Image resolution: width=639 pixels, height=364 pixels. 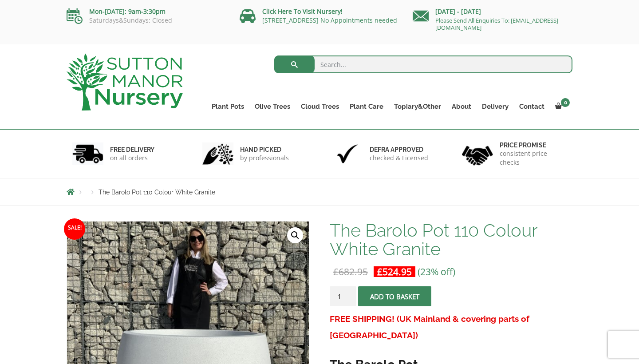 What do you see at coordinates (399, 158) in the screenshot?
I see `p: checked & Licensed` at bounding box center [399, 158].